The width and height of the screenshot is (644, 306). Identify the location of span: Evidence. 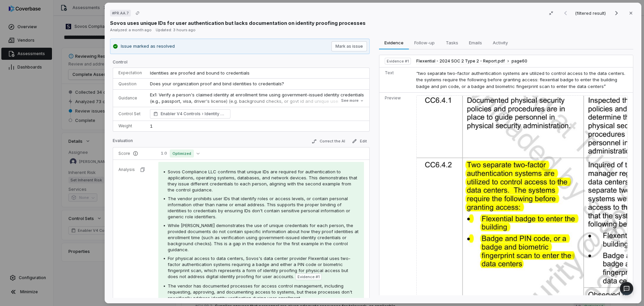
(395, 42).